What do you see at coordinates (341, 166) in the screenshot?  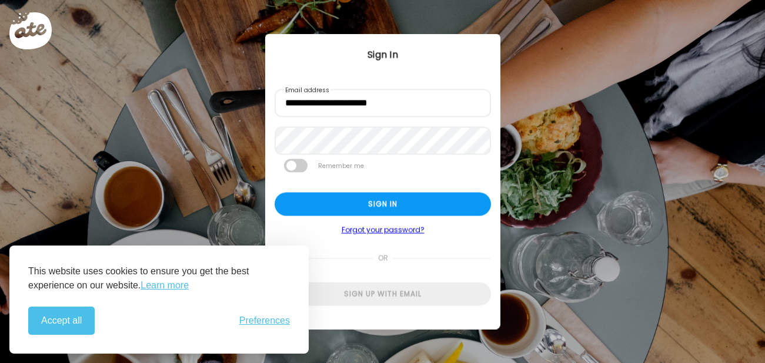 I see `label: Remember me` at bounding box center [341, 166].